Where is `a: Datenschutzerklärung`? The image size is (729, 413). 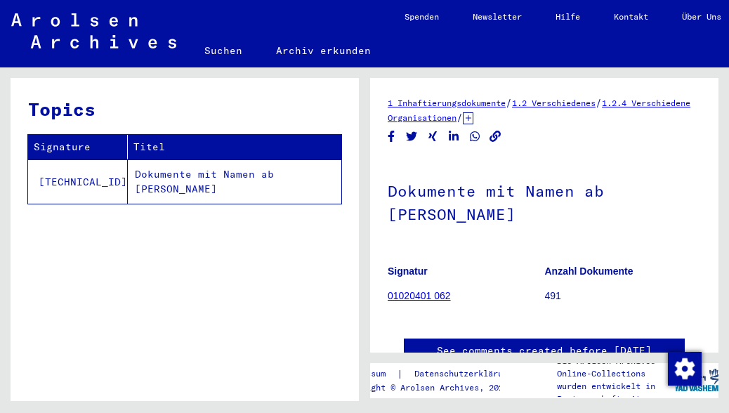 a: Datenschutzerklärung is located at coordinates (466, 374).